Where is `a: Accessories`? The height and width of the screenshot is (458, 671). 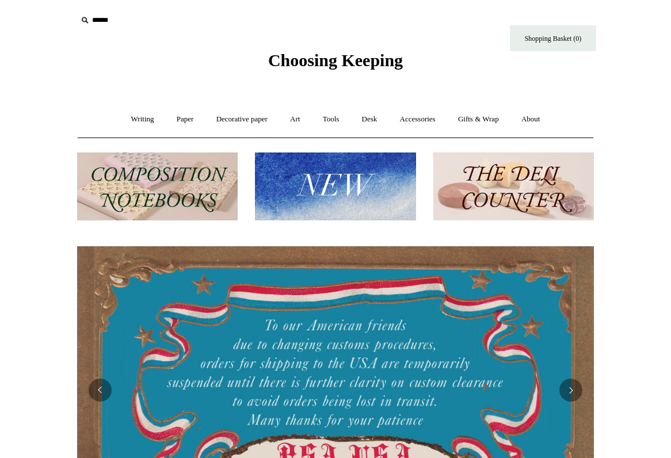 a: Accessories is located at coordinates (418, 119).